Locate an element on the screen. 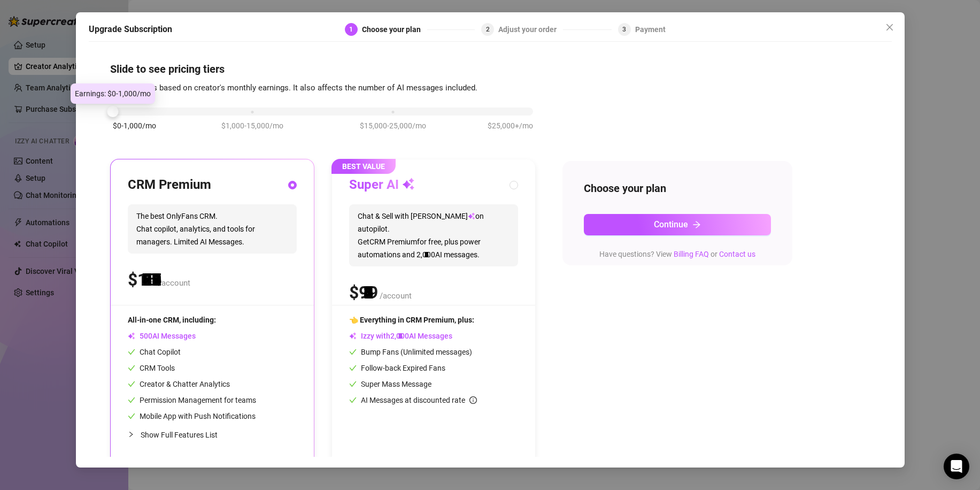 The image size is (980, 490). span: close is located at coordinates (890, 27).